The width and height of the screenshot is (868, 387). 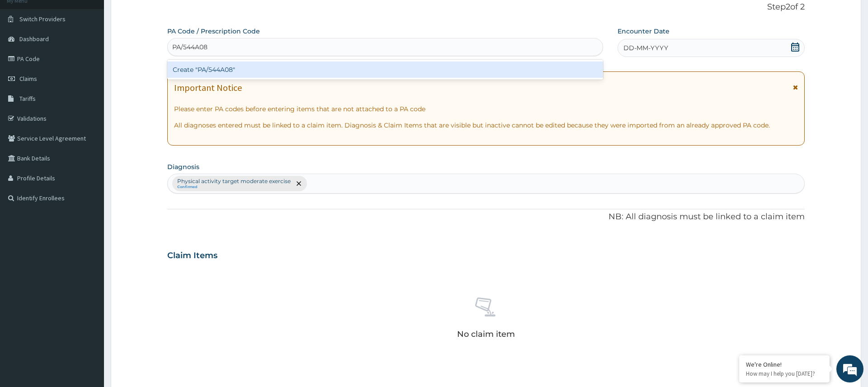 What do you see at coordinates (100, 56) in the screenshot?
I see `div: Chat with us now` at bounding box center [100, 56].